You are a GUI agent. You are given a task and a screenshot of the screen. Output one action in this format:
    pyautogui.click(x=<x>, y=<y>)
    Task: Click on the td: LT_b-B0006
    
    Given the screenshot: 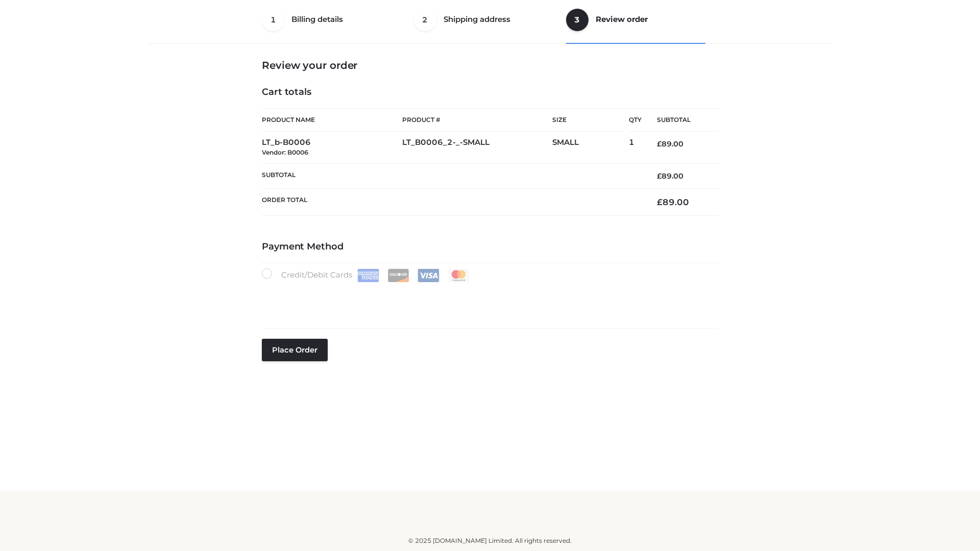 What is the action you would take?
    pyautogui.click(x=332, y=148)
    